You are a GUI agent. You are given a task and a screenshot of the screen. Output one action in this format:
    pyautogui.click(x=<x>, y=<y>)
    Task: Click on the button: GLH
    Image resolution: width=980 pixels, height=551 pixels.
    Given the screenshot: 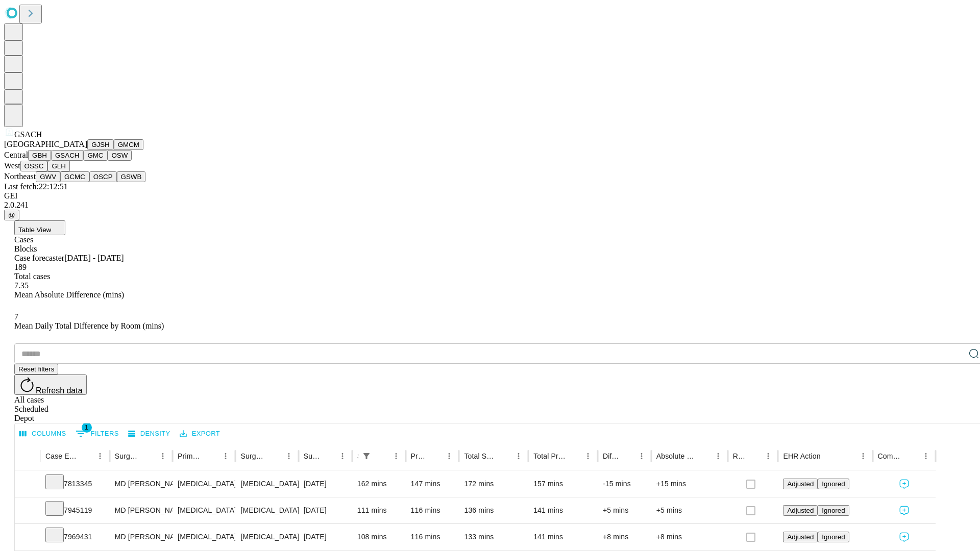 What is the action you would take?
    pyautogui.click(x=59, y=166)
    